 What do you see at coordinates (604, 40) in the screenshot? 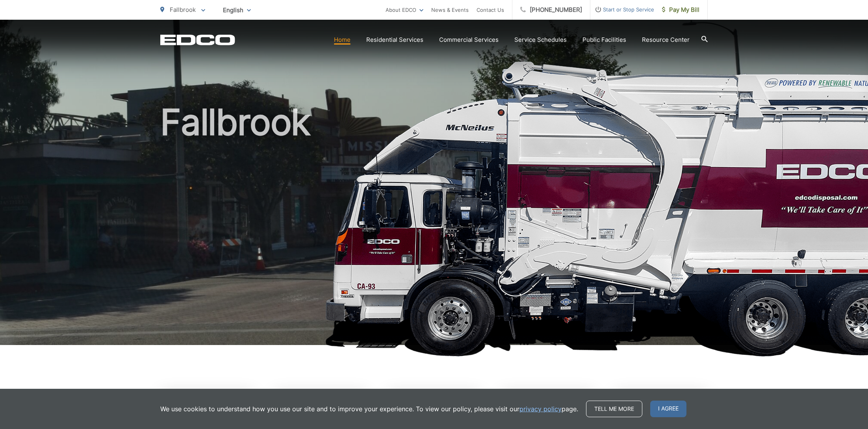
I see `a: Public Facilities` at bounding box center [604, 40].